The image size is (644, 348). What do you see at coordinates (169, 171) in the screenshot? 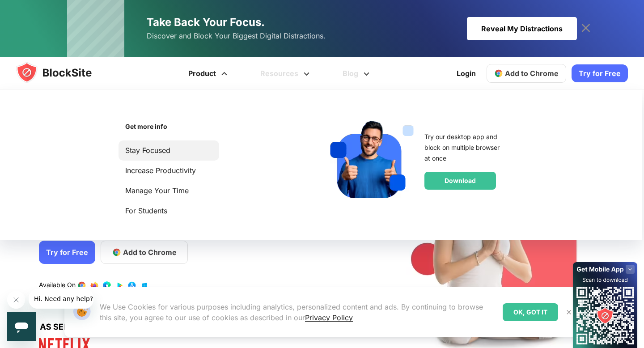
I see `a: Increase Productivity` at bounding box center [169, 171].